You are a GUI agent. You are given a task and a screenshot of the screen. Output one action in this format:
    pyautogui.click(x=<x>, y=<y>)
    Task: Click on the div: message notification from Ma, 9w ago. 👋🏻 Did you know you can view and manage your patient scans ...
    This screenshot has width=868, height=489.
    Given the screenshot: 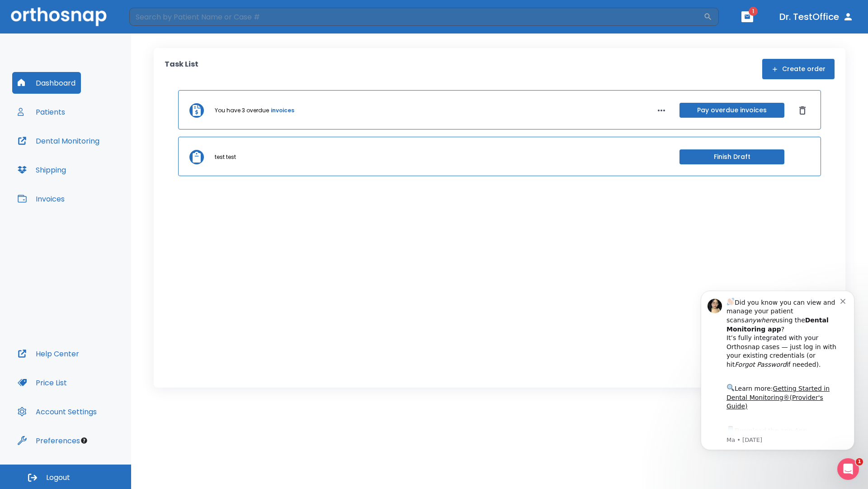 What is the action you would take?
    pyautogui.click(x=90, y=91)
    